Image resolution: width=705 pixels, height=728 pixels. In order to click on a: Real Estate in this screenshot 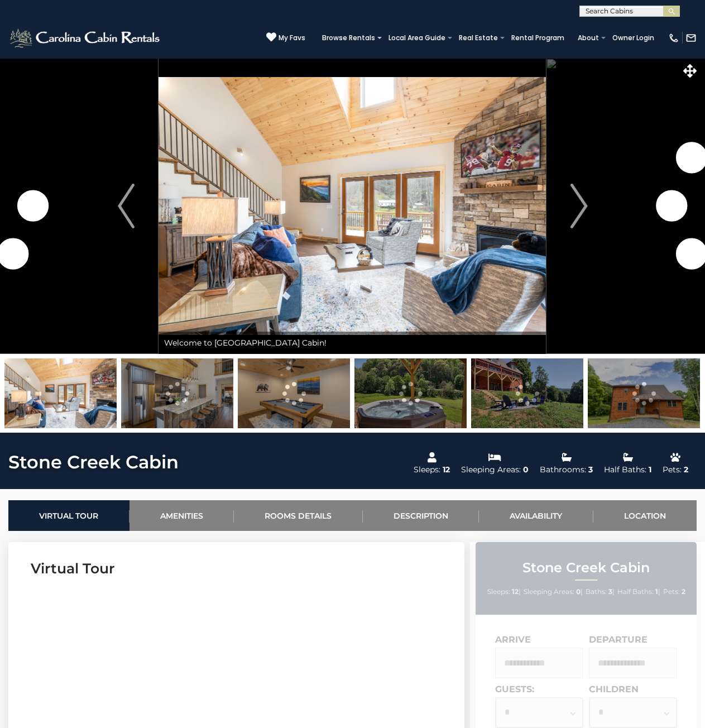, I will do `click(479, 38)`.